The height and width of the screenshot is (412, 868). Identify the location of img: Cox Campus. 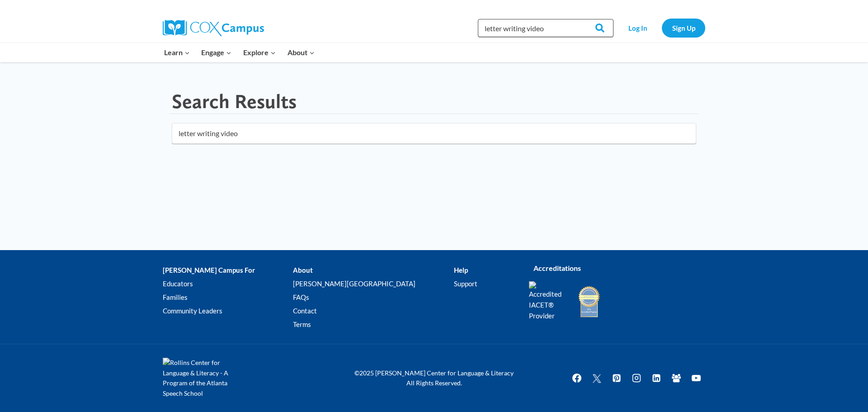
(214, 28).